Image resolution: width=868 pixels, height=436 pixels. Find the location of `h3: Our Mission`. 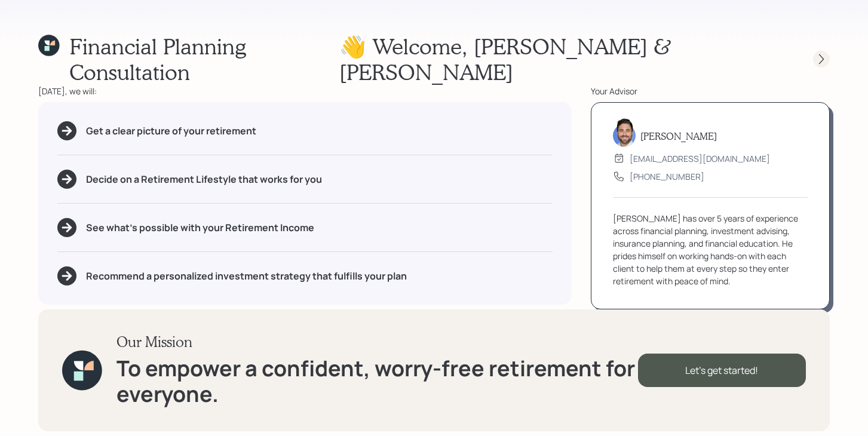

h3: Our Mission is located at coordinates (377, 342).